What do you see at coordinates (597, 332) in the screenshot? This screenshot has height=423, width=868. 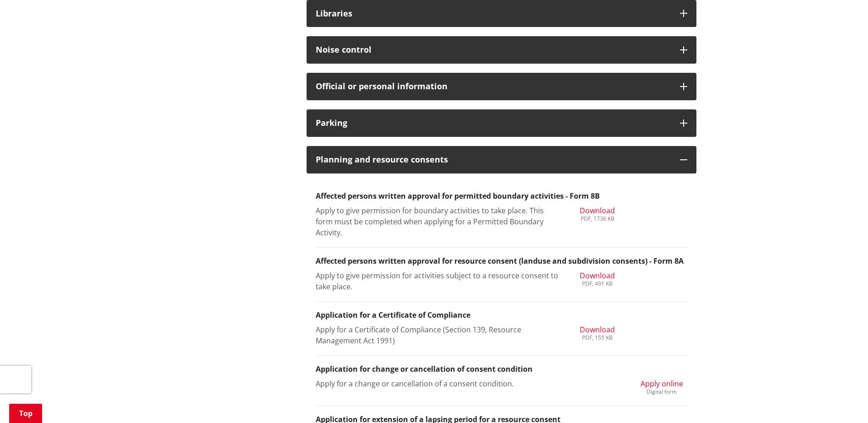 I see `a: Download PDF, 155 KB` at bounding box center [597, 332].